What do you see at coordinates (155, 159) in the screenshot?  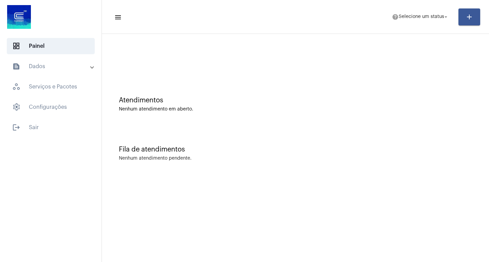 I see `div: Nenhum atendimento pendente.` at bounding box center [155, 159].